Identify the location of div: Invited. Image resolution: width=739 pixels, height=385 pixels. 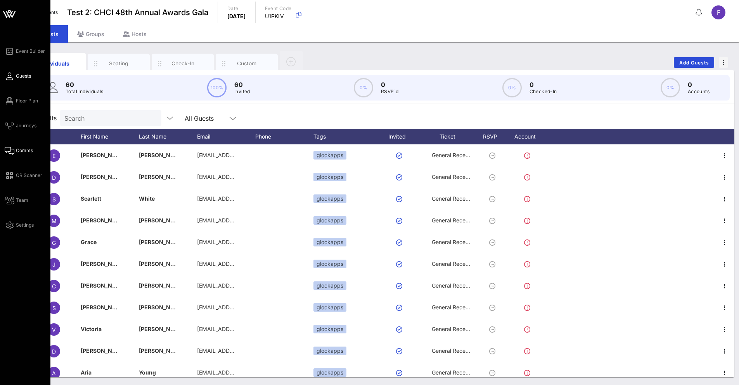
(401, 137).